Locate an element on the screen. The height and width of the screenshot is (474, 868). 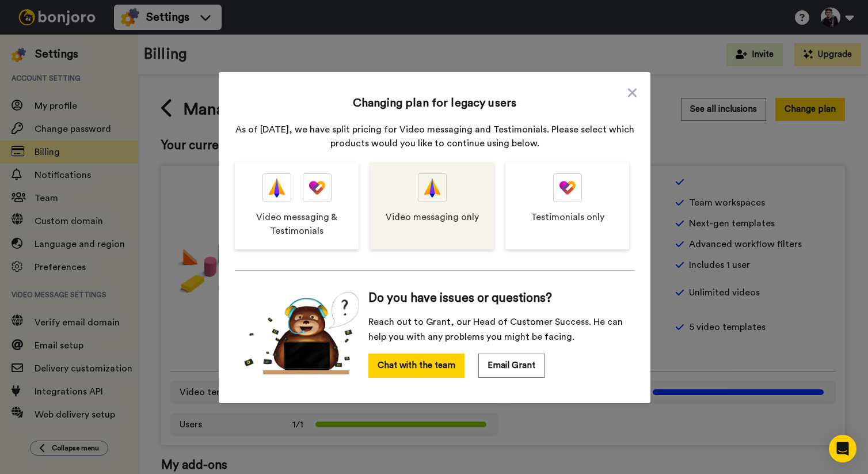
span: Video messaging & Testimonials is located at coordinates (297, 224).